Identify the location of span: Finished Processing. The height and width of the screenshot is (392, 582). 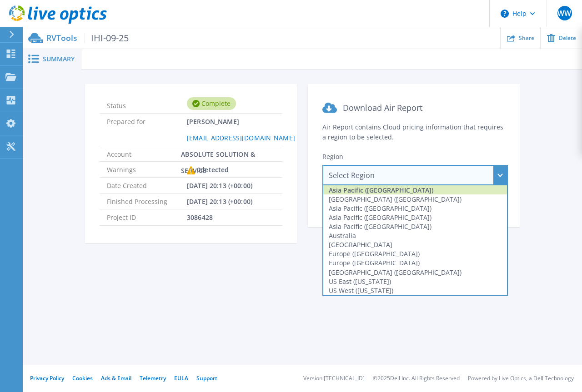
(147, 201).